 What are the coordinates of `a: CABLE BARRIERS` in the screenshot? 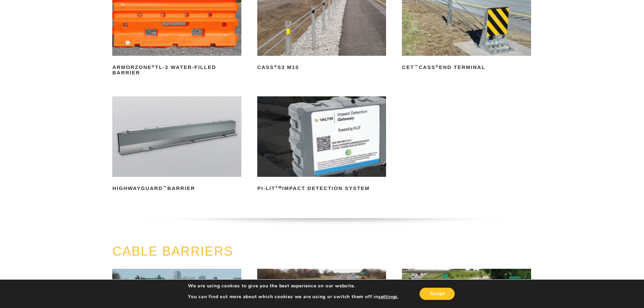 It's located at (172, 251).